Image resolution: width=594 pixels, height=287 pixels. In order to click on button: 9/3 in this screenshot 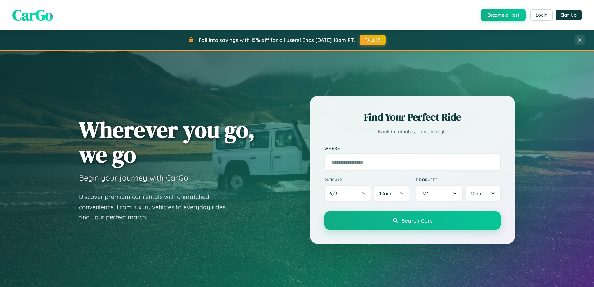, I will do `click(348, 193)`.